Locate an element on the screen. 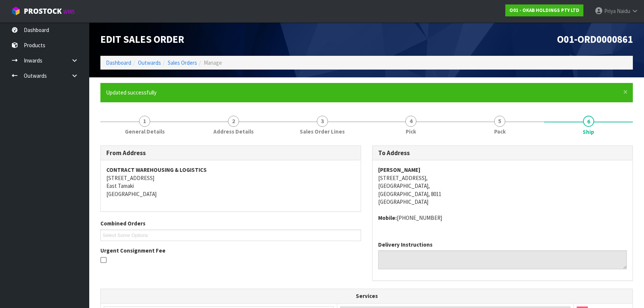  span: Address Details is located at coordinates (233, 131).